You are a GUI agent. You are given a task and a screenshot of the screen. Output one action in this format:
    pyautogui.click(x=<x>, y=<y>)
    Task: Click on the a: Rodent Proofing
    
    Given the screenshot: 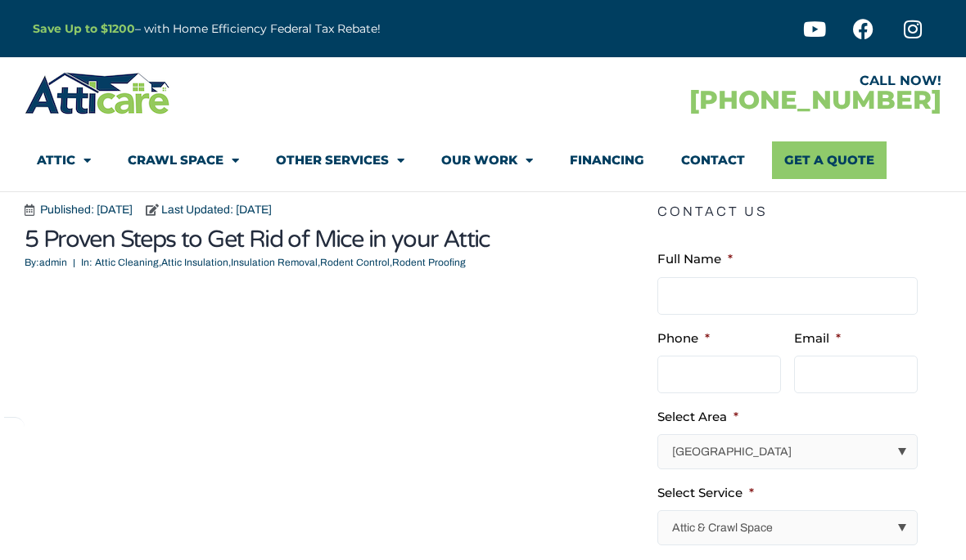 What is the action you would take?
    pyautogui.click(x=429, y=263)
    